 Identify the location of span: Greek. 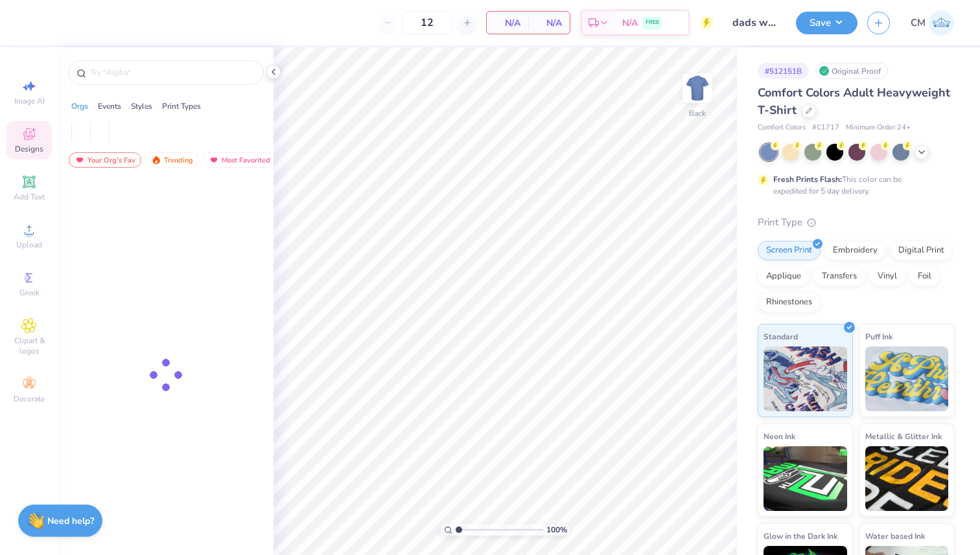
(29, 293).